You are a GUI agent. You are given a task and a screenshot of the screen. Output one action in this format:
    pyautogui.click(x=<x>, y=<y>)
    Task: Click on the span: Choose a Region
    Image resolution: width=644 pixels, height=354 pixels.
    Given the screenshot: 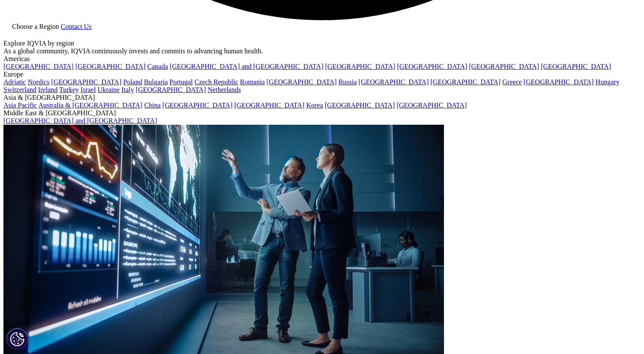 What is the action you would take?
    pyautogui.click(x=36, y=26)
    